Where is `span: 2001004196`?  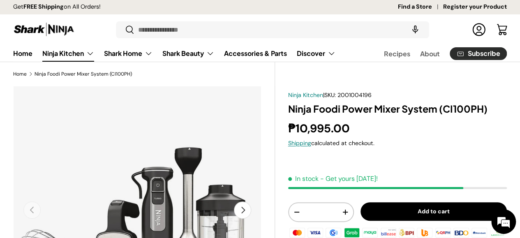
span: 2001004196 is located at coordinates (354, 95).